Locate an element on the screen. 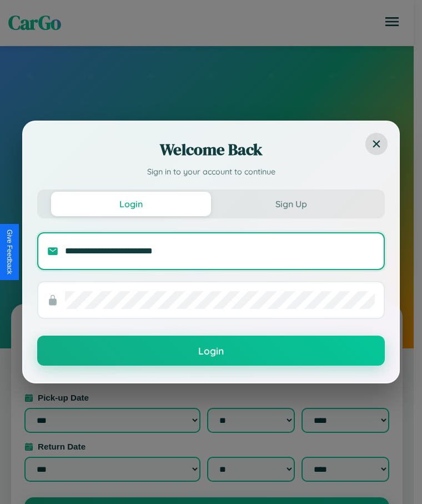  h2: Welcome Back is located at coordinates (211, 150).